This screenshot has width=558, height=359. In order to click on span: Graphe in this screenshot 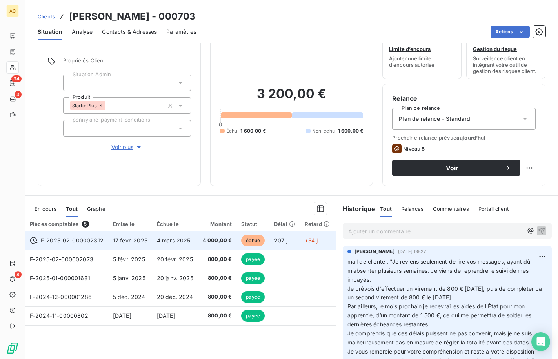, I will do `click(96, 209)`.